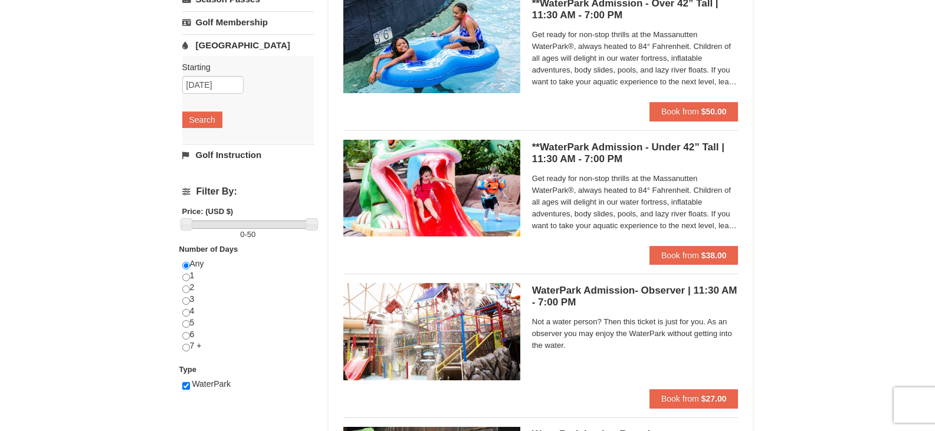  I want to click on strong: $27.00, so click(714, 399).